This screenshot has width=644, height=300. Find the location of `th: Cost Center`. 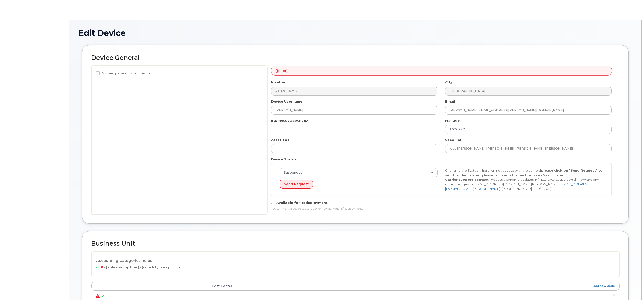

th: Cost Center is located at coordinates (413, 286).